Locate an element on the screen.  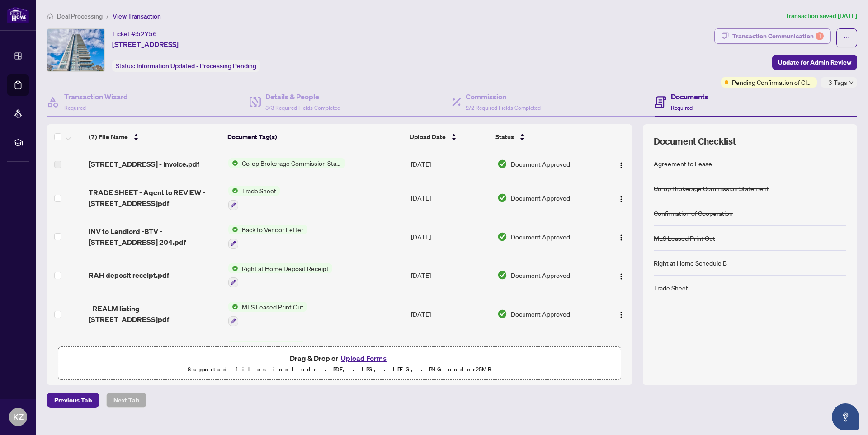
span: Document Checklist is located at coordinates (695, 141).